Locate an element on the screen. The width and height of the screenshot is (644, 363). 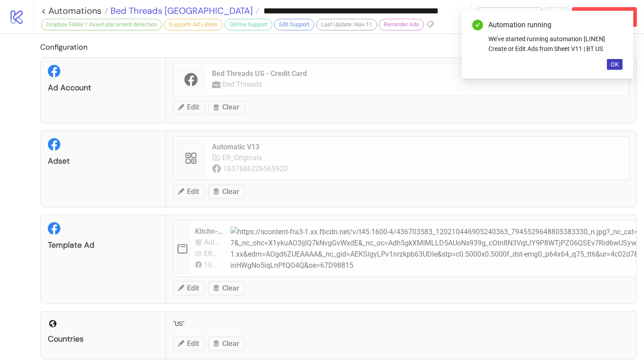
button: OK is located at coordinates (615, 64).